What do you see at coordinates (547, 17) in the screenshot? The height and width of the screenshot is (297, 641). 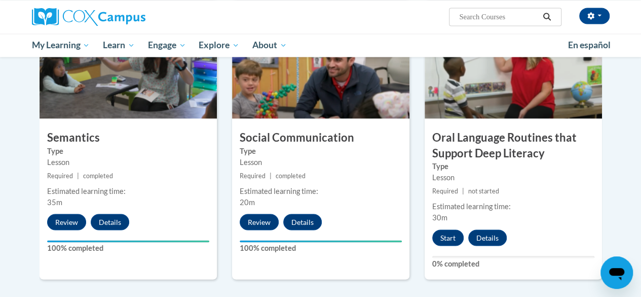 I see `button: Search` at bounding box center [547, 17].